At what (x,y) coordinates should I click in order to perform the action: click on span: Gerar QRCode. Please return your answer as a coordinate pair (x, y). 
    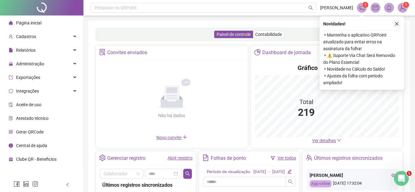
    Looking at the image, I should click on (30, 132).